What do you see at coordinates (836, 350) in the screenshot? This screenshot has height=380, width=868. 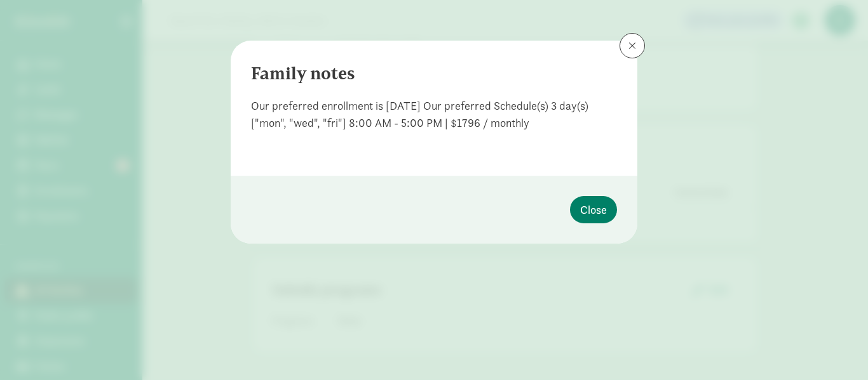 I see `div: Chat Widget` at bounding box center [836, 350].